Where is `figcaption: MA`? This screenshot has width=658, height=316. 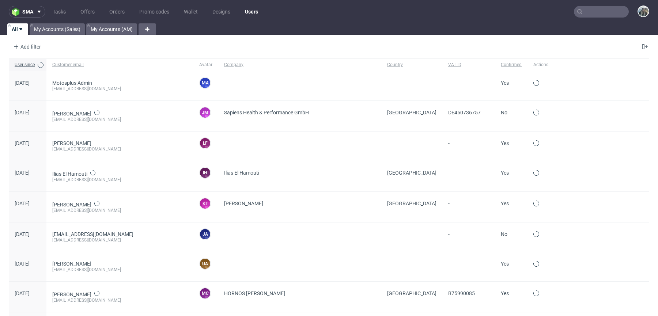 figcaption: MA is located at coordinates (205, 83).